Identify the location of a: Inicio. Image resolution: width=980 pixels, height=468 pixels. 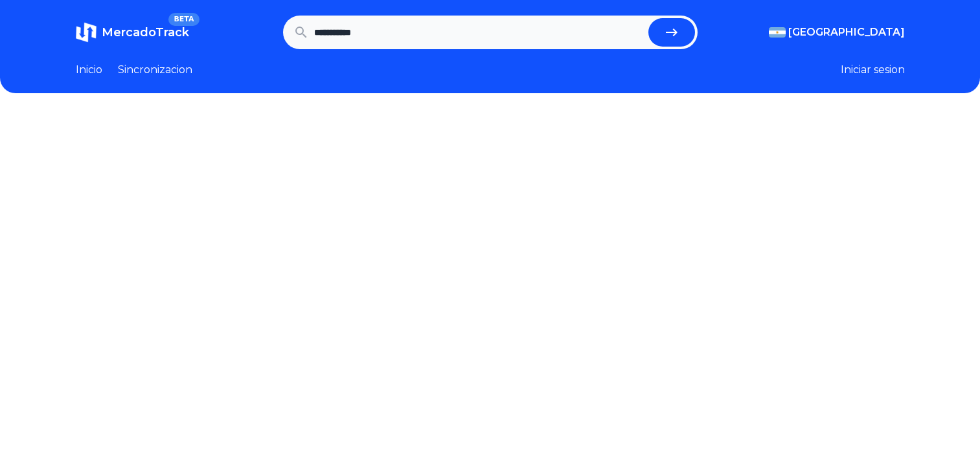
(88, 70).